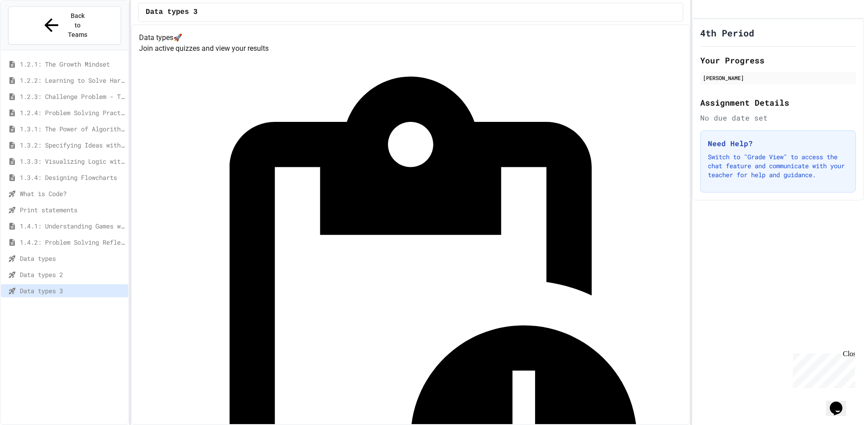  What do you see at coordinates (778, 118) in the screenshot?
I see `div: No due date set` at bounding box center [778, 118].